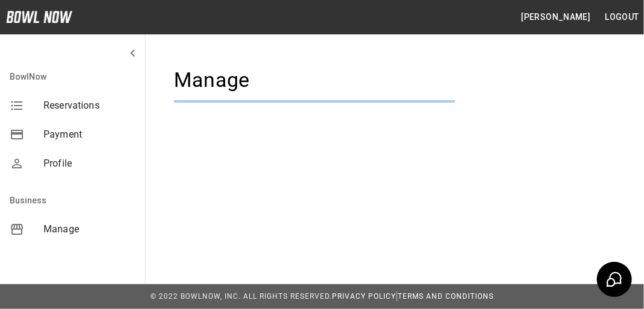  Describe the element at coordinates (89, 134) in the screenshot. I see `span: Payment` at that location.